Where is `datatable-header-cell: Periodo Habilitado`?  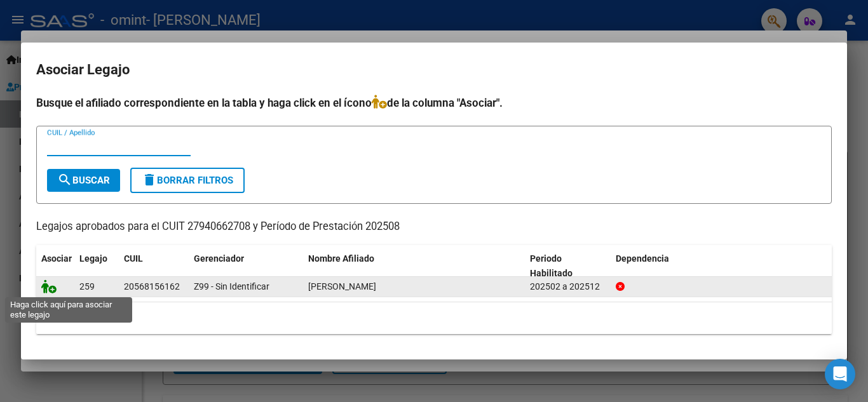
datatable-header-cell: Periodo Habilitado is located at coordinates (567, 266).